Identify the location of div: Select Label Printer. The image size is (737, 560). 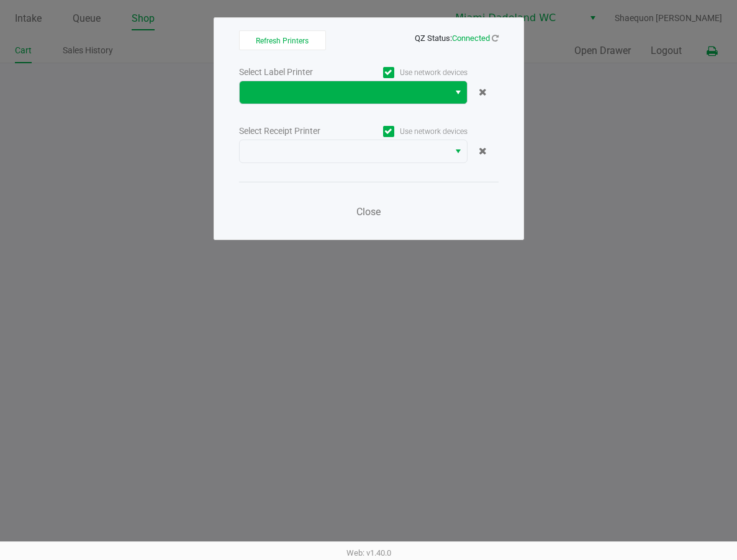
(296, 72).